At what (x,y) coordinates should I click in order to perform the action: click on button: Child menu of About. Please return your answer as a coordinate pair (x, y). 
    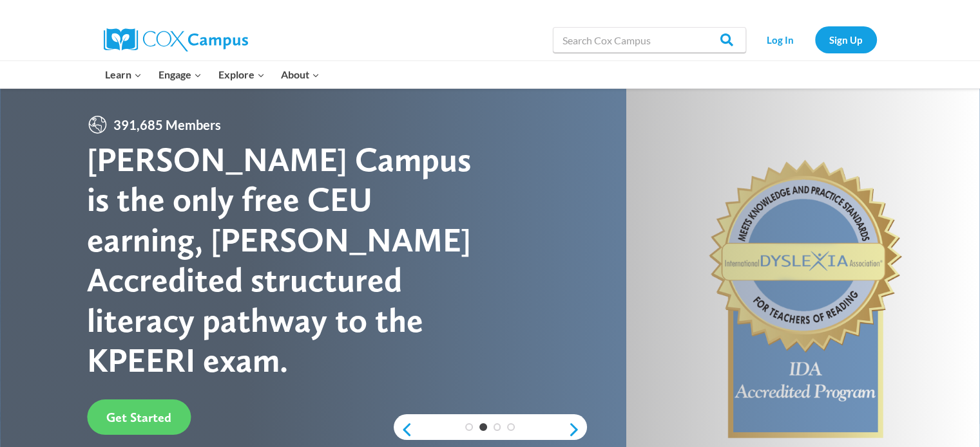
    Looking at the image, I should click on (300, 75).